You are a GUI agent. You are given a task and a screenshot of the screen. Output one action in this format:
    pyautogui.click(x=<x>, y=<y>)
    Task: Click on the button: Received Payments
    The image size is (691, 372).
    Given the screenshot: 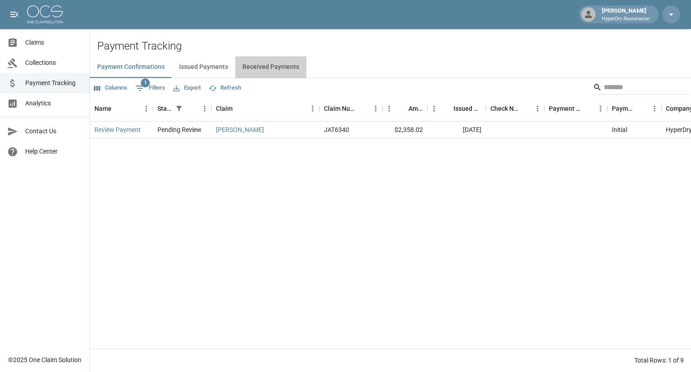 What is the action you would take?
    pyautogui.click(x=271, y=67)
    